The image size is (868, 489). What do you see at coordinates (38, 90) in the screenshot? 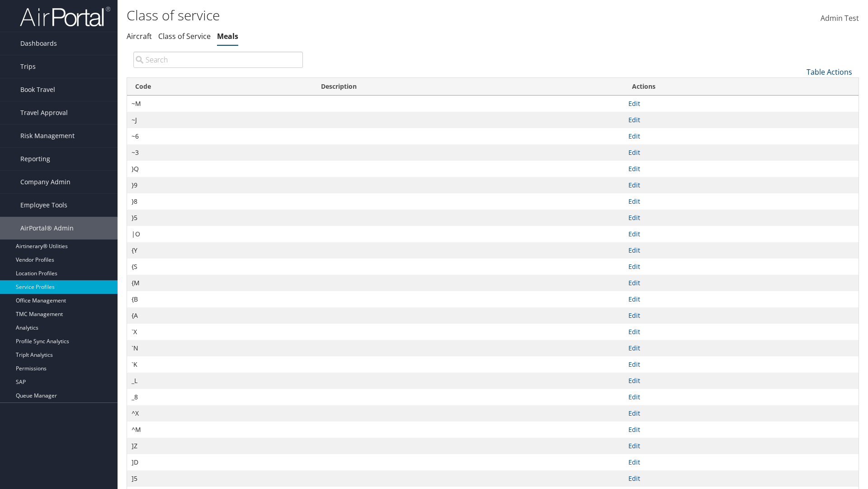
I see `span: Book Travel` at bounding box center [38, 90].